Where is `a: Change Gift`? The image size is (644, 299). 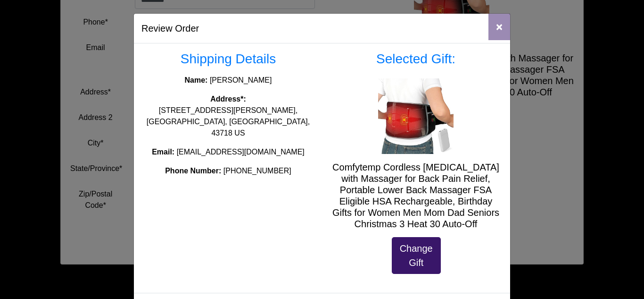 a: Change Gift is located at coordinates (416, 255).